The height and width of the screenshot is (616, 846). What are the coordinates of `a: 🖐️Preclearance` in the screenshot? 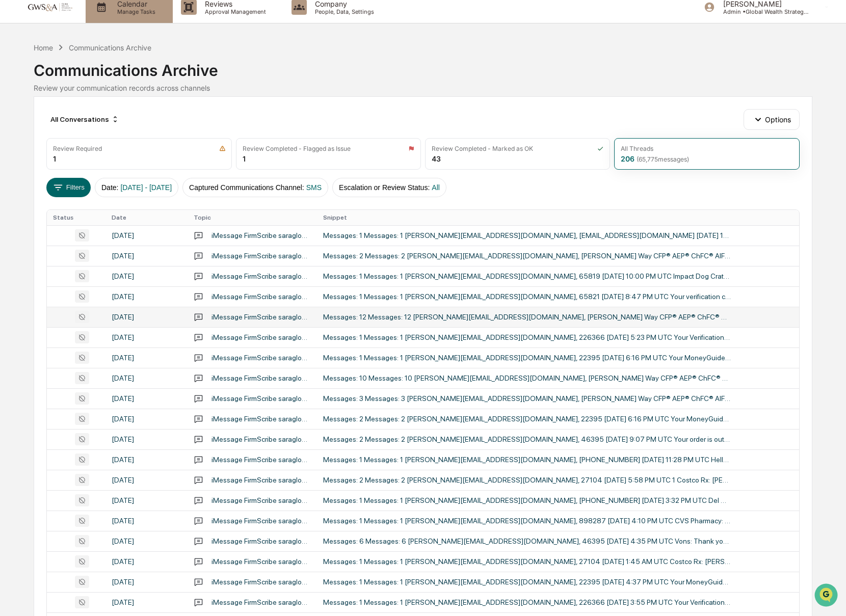 It's located at (37, 134).